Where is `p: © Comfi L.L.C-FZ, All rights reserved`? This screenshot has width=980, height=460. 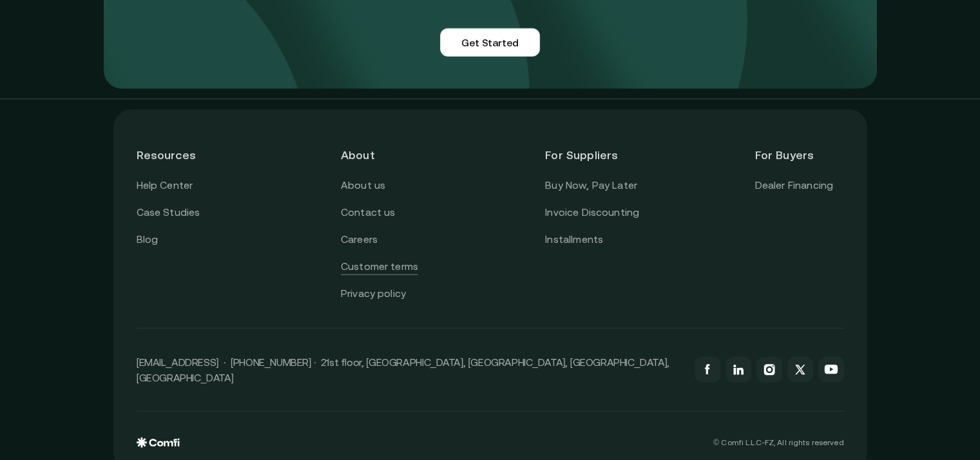
p: © Comfi L.L.C-FZ, All rights reserved is located at coordinates (778, 443).